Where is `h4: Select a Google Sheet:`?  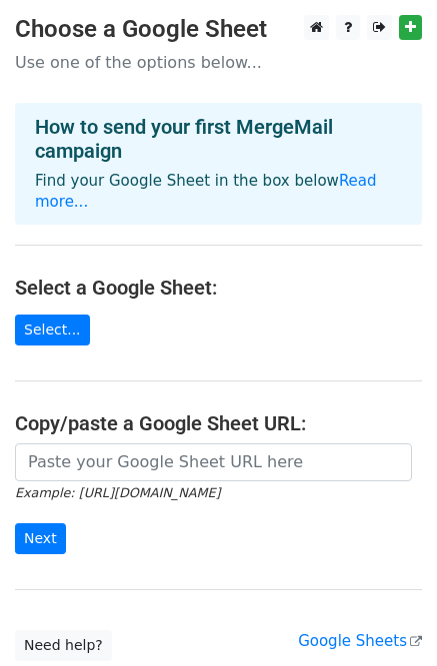 h4: Select a Google Sheet: is located at coordinates (218, 288).